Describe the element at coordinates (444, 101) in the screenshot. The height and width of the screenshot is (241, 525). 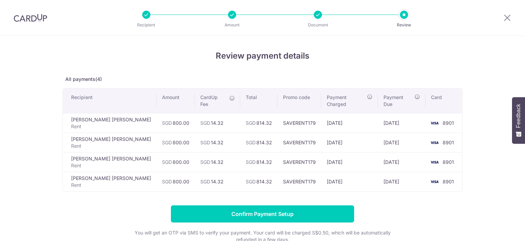
I see `th: Card` at that location.